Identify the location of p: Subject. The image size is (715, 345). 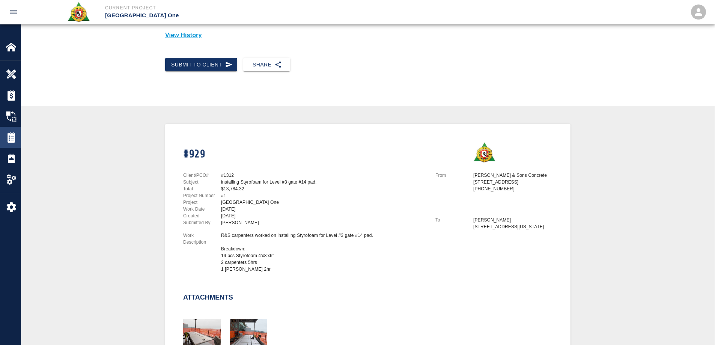
(201, 182).